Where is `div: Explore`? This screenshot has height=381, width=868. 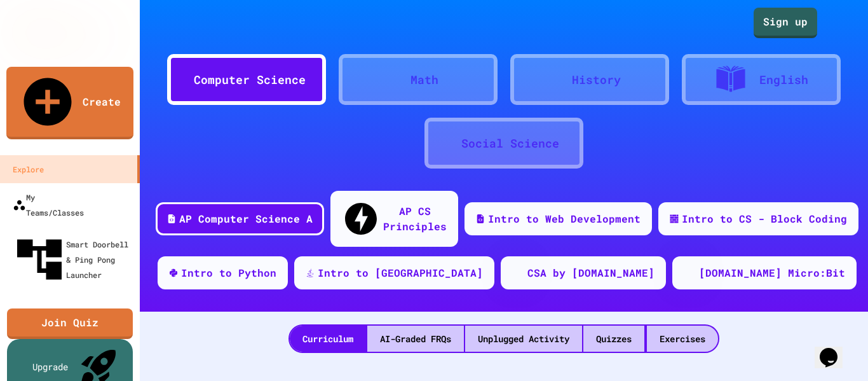
div: Explore is located at coordinates (28, 170).